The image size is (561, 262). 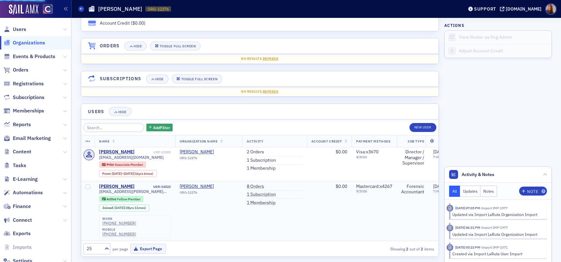 What do you see at coordinates (15, 166) in the screenshot?
I see `a: Tasks` at bounding box center [15, 166].